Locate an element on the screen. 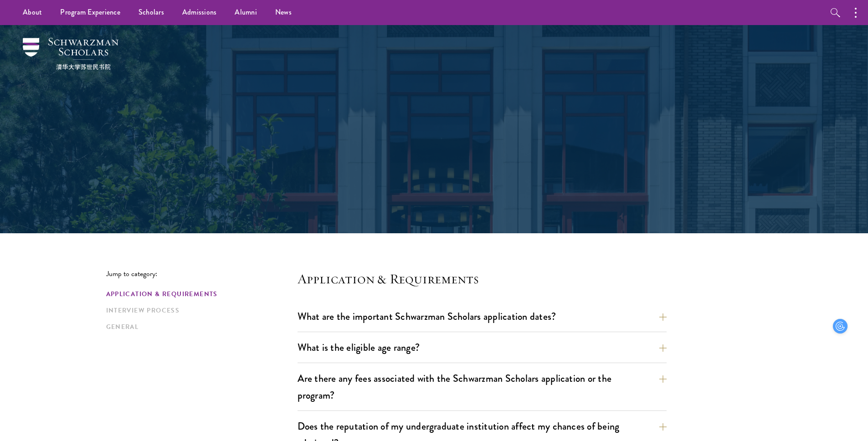 The image size is (868, 441). a: Application & Requirements is located at coordinates (199, 294).